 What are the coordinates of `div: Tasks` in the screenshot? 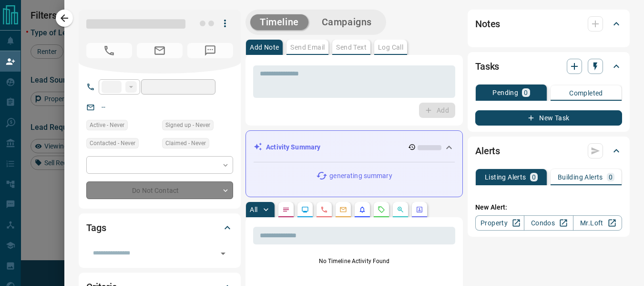 It's located at (549, 66).